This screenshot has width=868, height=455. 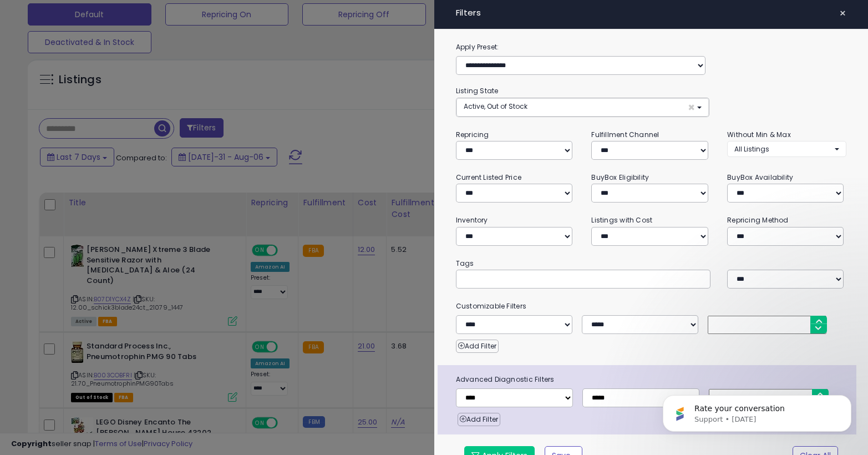 What do you see at coordinates (622, 219) in the screenshot?
I see `small: Listings with Cost` at bounding box center [622, 219].